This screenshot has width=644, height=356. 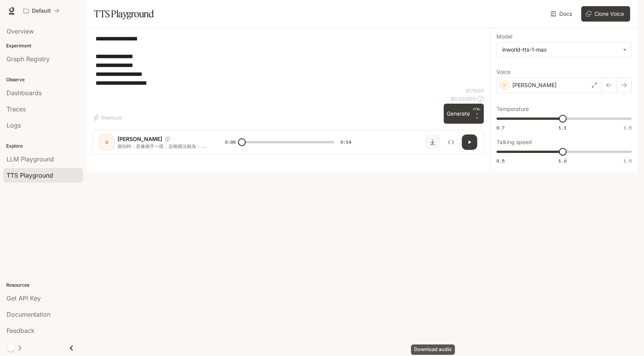 What do you see at coordinates (451, 143) in the screenshot?
I see `button: Inspect` at bounding box center [451, 143].